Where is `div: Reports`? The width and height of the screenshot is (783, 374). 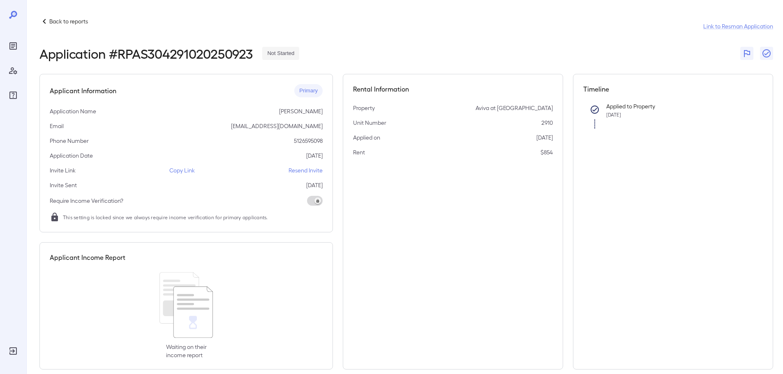 div: Reports is located at coordinates (13, 46).